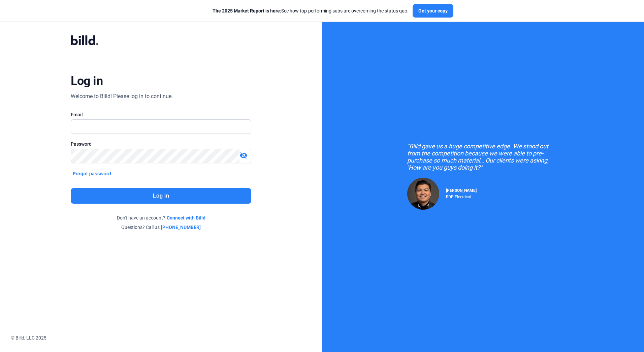 This screenshot has height=352, width=644. Describe the element at coordinates (461, 196) in the screenshot. I see `div: RDP Electrical` at that location.